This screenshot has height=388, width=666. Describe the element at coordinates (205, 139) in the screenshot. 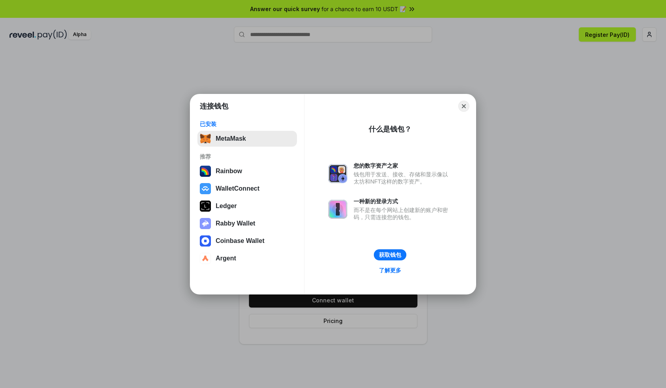

I see `img: svg+xml,%3Csvg%20fill%3D%22none%22%20height%3D%2233%22%20viewBox%3D%220%200%2035%2033%22%20width%...` at that location.